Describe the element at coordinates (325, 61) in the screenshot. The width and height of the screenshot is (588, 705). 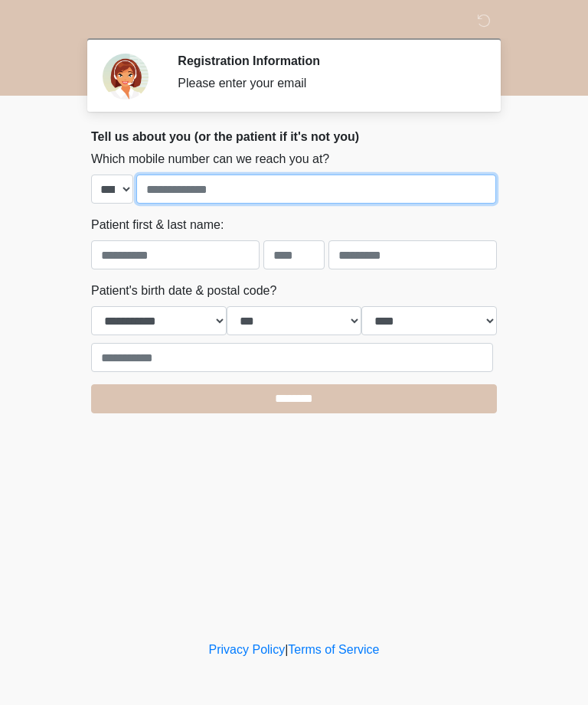
I see `h2: Registration Information` at that location.